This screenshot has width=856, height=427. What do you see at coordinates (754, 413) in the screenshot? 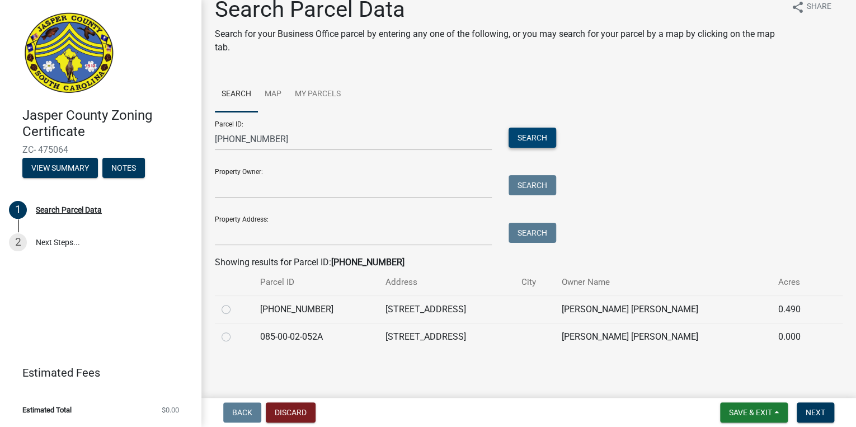
I see `button: Save & Exit` at bounding box center [754, 413].